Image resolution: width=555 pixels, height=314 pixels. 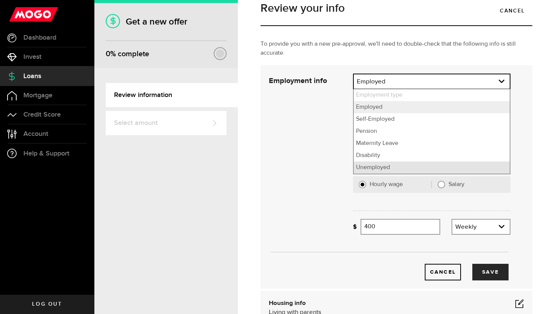 I want to click on span: Help & Support, so click(x=46, y=154).